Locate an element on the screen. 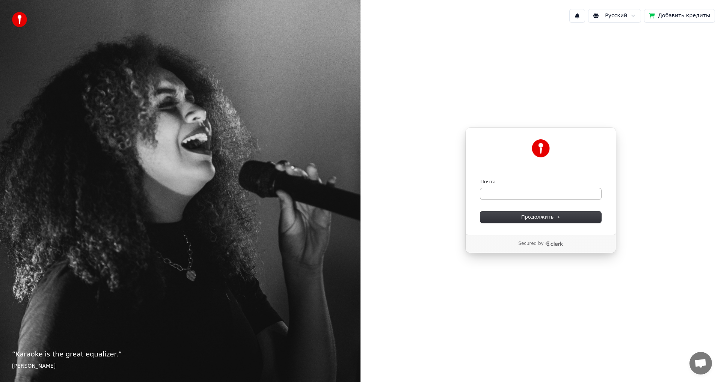  button: Добавить кредиты is located at coordinates (680, 16).